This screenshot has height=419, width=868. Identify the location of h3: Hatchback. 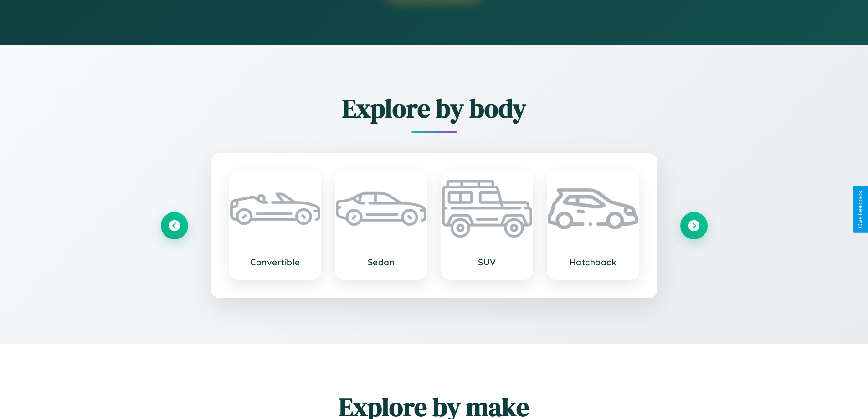
(592, 262).